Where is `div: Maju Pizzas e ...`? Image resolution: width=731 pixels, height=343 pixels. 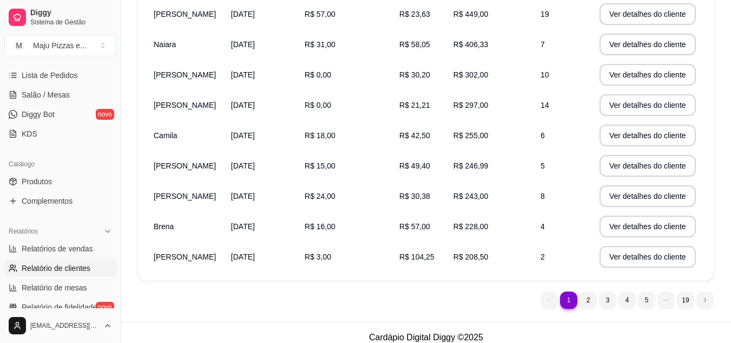 div: Maju Pizzas e ... is located at coordinates (60, 45).